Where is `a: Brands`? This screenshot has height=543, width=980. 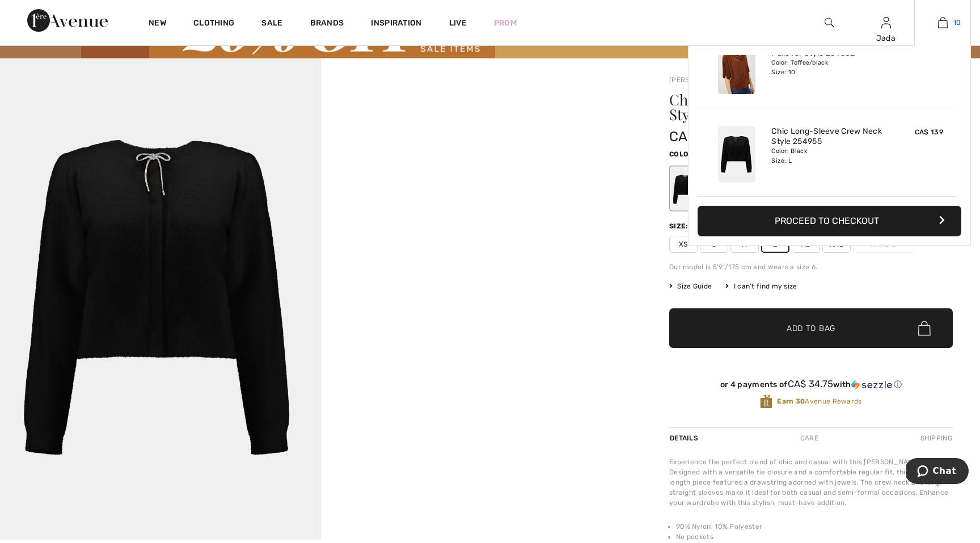 a: Brands is located at coordinates (327, 24).